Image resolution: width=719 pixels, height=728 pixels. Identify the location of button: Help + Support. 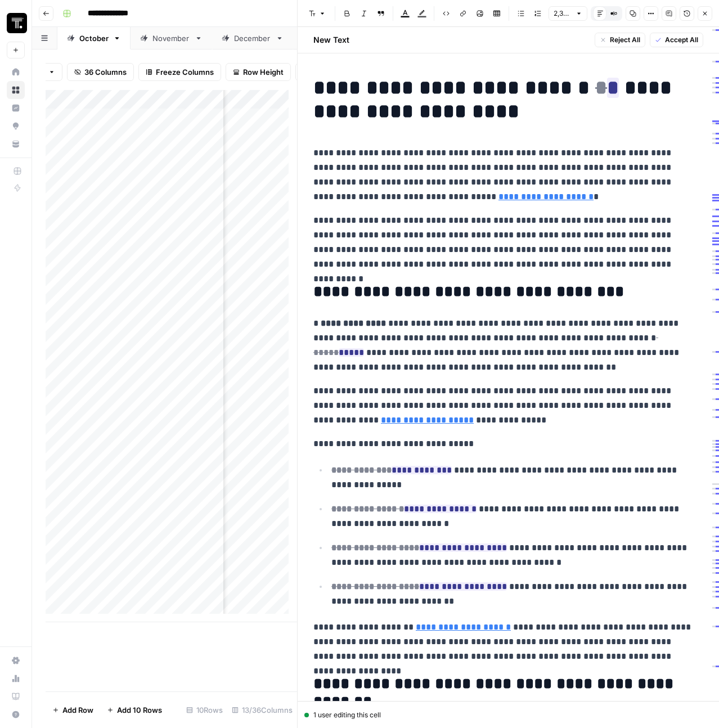
(15, 714).